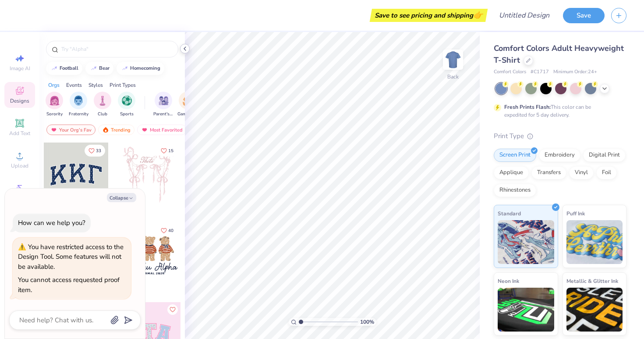  Describe the element at coordinates (64, 69) in the screenshot. I see `button: football` at that location.